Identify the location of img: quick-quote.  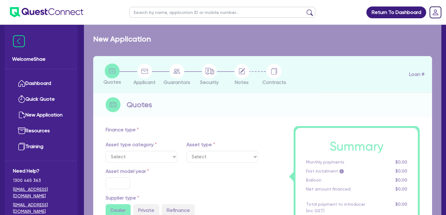
(22, 99).